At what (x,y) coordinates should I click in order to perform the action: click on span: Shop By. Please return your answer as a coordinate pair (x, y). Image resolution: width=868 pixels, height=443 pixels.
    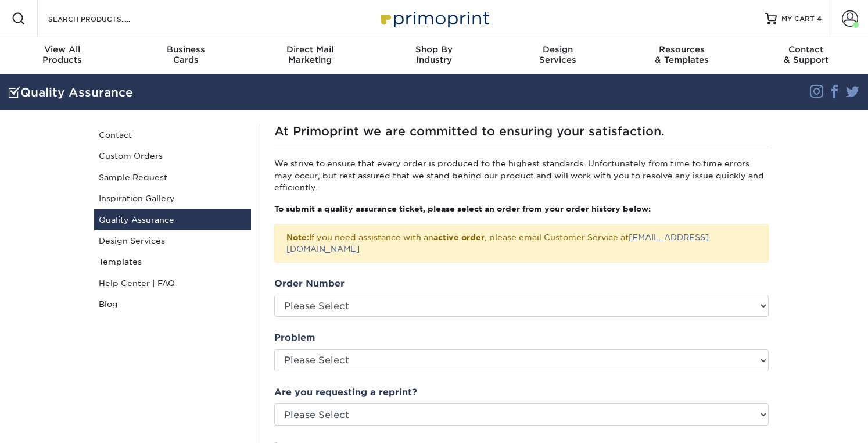
    Looking at the image, I should click on (433, 50).